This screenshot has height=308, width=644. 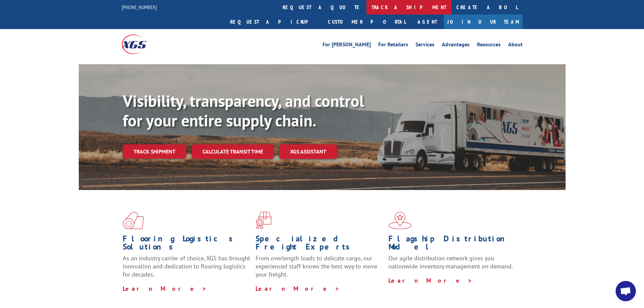 What do you see at coordinates (425, 46) in the screenshot?
I see `a: Services` at bounding box center [425, 46].